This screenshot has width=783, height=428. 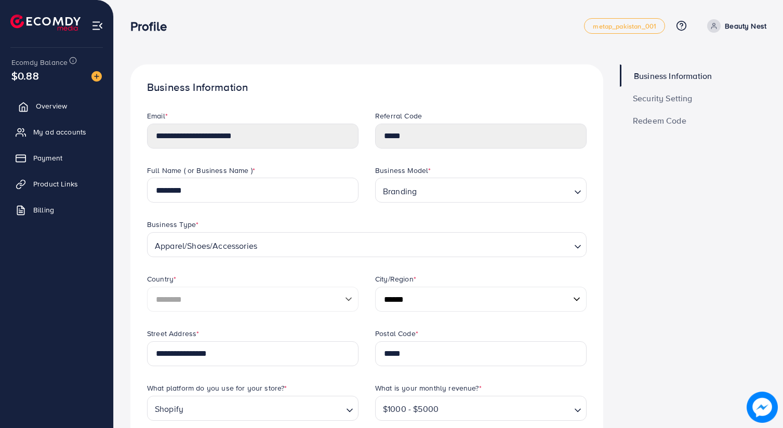 I want to click on span: $1000 - $5000, so click(x=410, y=409).